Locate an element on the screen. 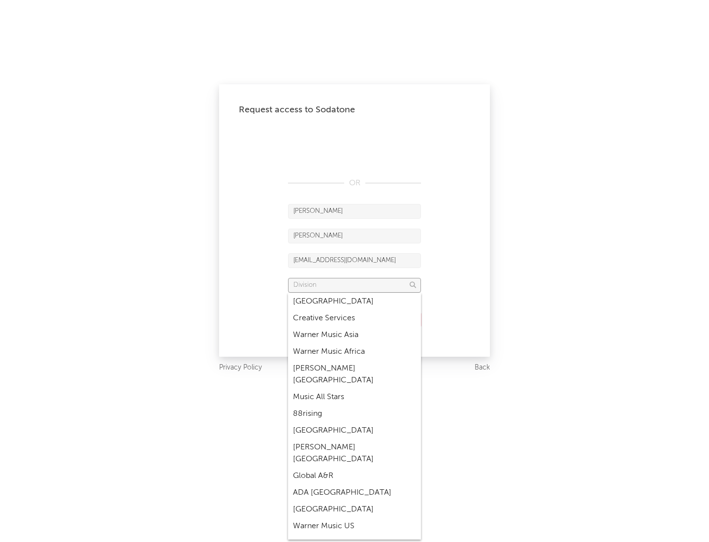 This screenshot has height=542, width=709. div: 88rising is located at coordinates (355, 414).